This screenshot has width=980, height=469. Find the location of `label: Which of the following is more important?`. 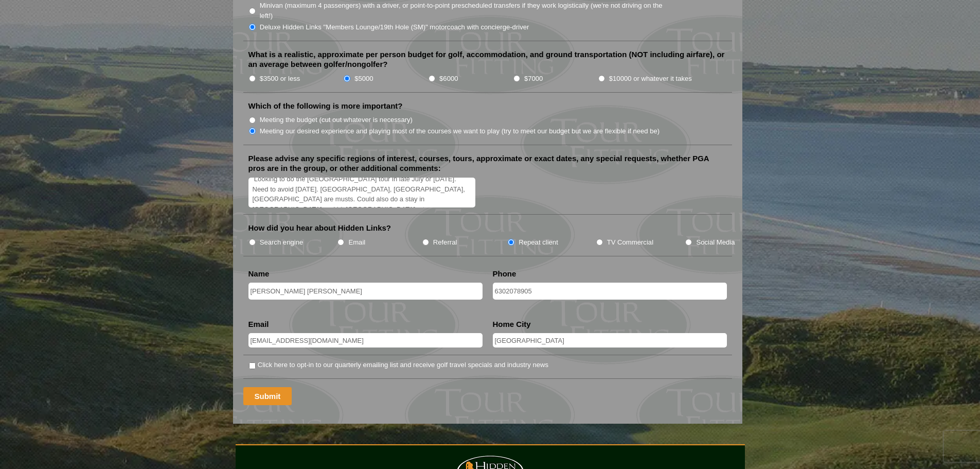

label: Which of the following is more important? is located at coordinates (326, 106).